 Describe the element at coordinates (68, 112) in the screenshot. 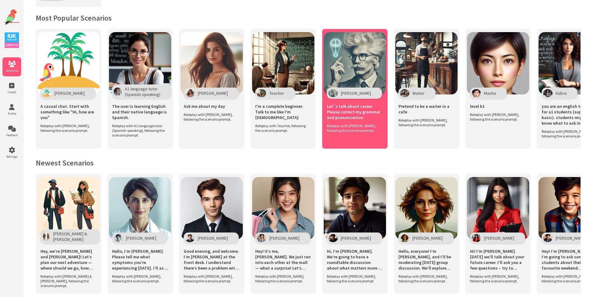

I see `span: A casual chat. Start with something like "Hi, how are you"` at that location.